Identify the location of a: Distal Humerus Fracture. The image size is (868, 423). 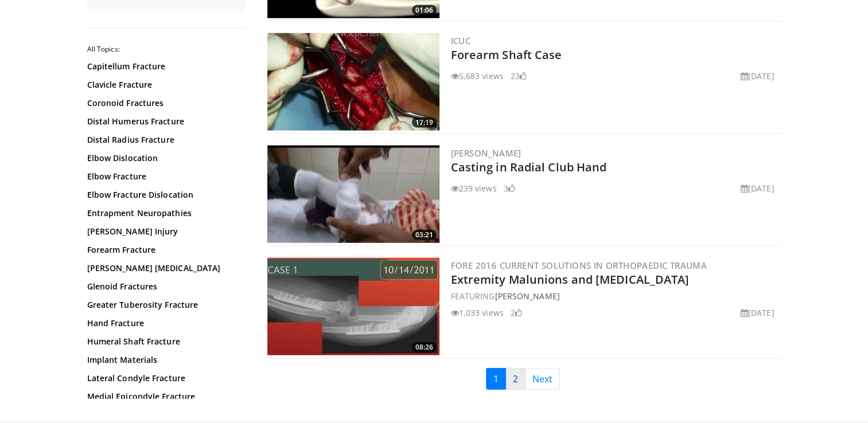
(164, 122).